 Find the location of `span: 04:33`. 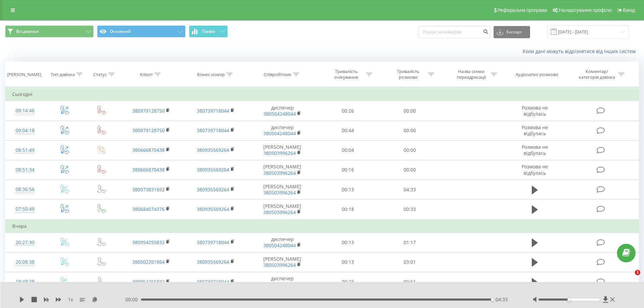

span: 04:33 is located at coordinates (502, 300).